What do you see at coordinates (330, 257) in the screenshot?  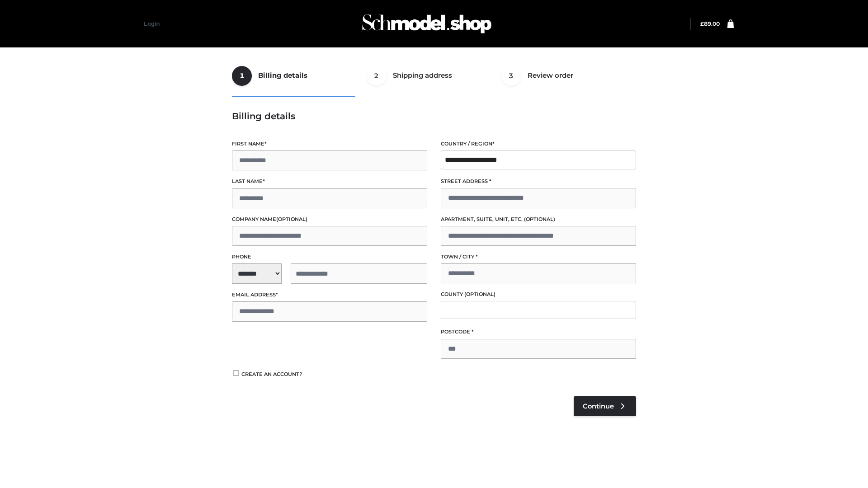 I see `label: Phone` at bounding box center [330, 257].